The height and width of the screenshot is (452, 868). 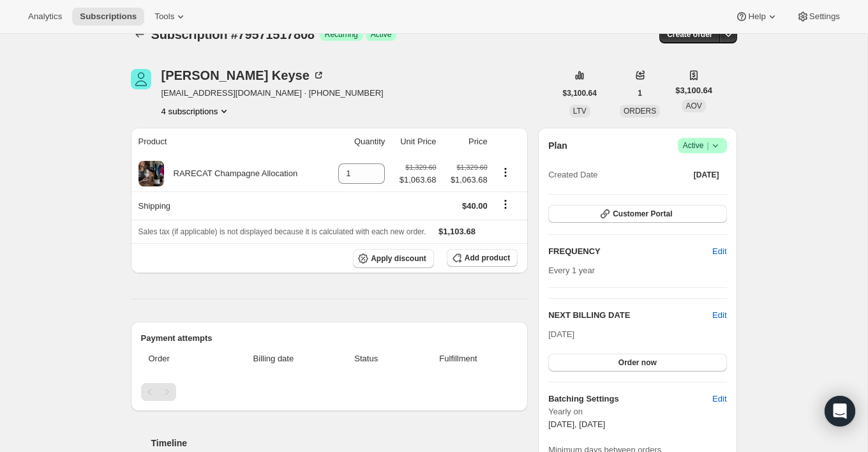 I want to click on span: Rick Keyse, so click(x=141, y=79).